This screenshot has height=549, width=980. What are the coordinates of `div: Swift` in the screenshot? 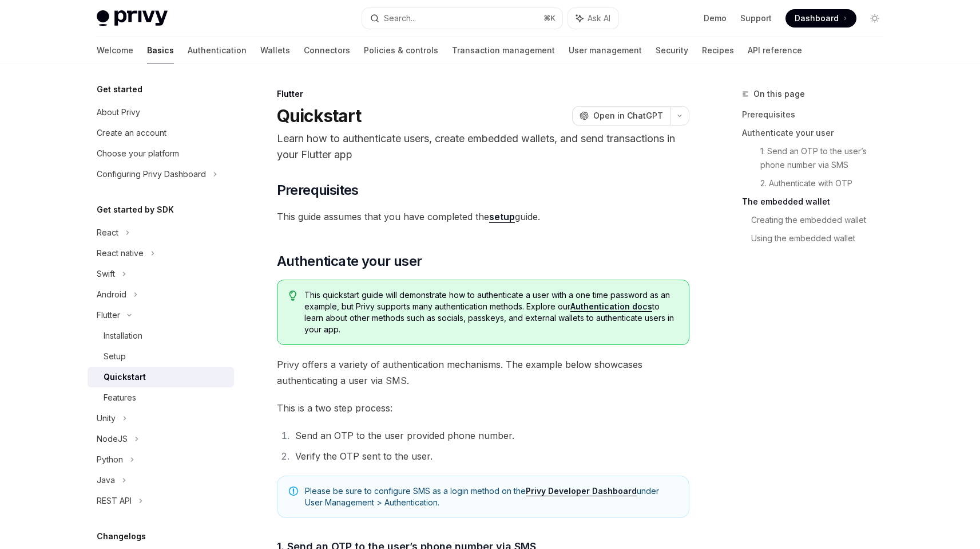 It's located at (106, 274).